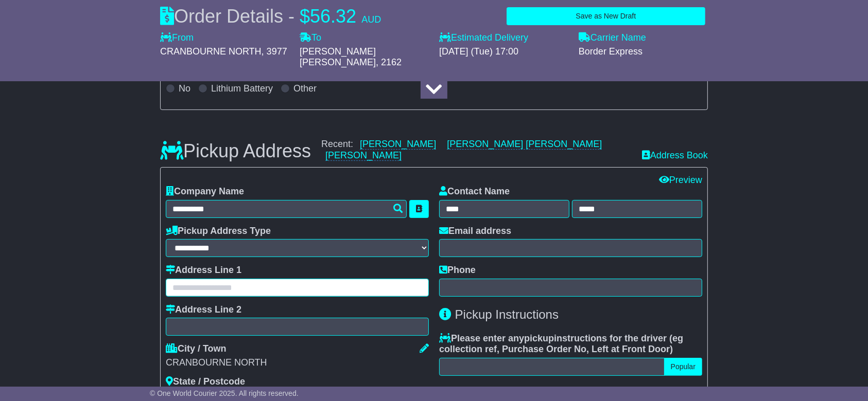 This screenshot has width=868, height=401. Describe the element at coordinates (205, 192) in the screenshot. I see `label: Company Name` at that location.